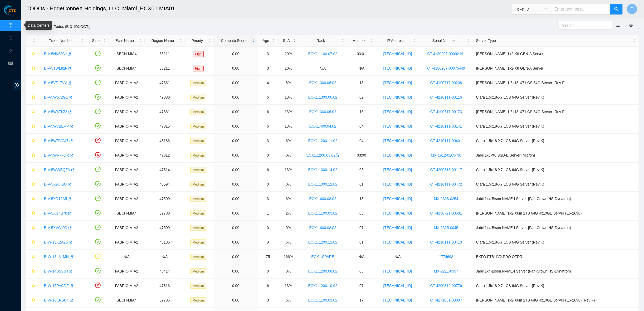 The image size is (644, 311). Describe the element at coordinates (164, 155) in the screenshot. I see `td: 47612` at that location.